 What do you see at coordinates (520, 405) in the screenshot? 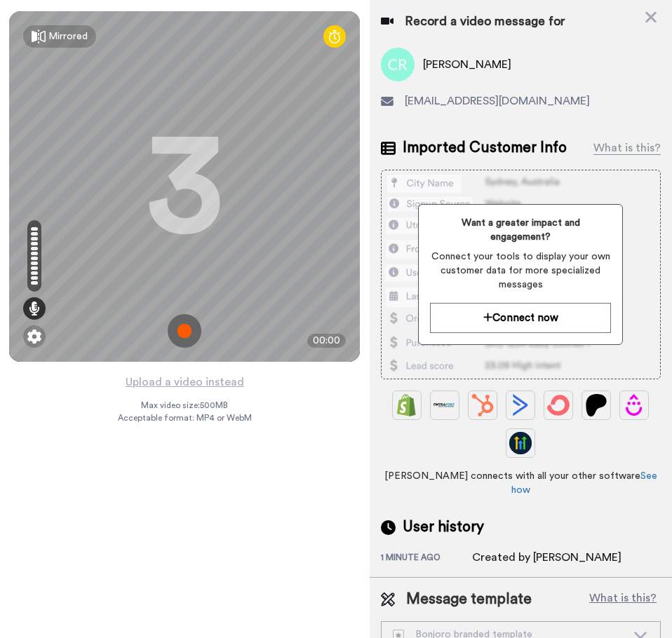
I see `img: ActiveCampaign` at bounding box center [520, 405].